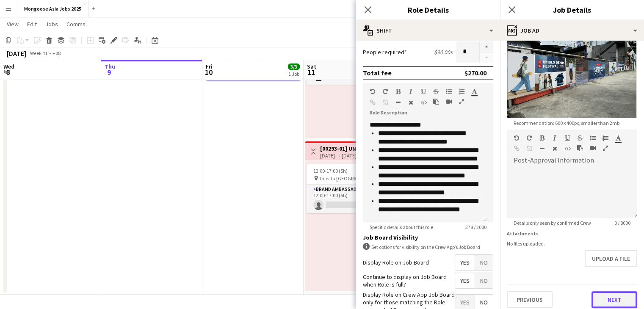 Image resolution: width=644 pixels, height=309 pixels. Describe the element at coordinates (377, 73) in the screenshot. I see `div: Total fee` at that location.